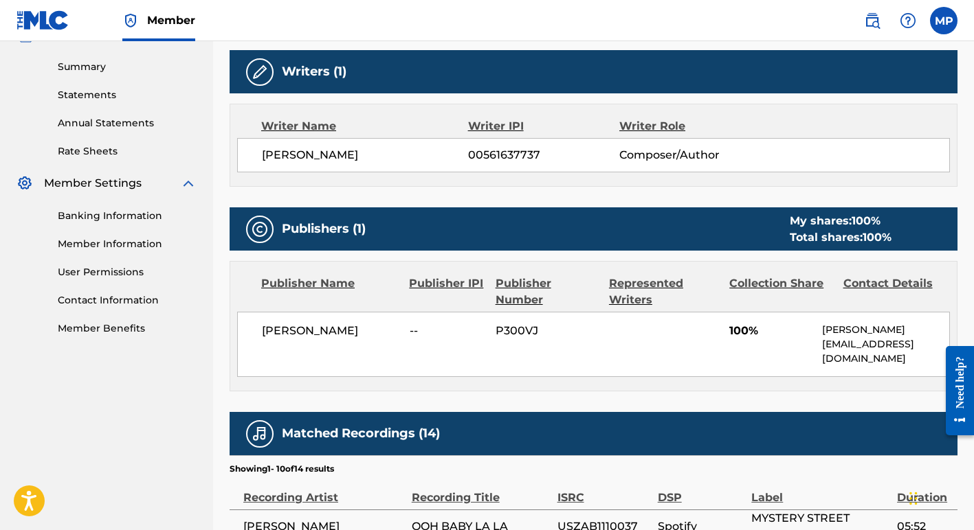 The height and width of the screenshot is (530, 974). What do you see at coordinates (913, 499) in the screenshot?
I see `div: Drag` at bounding box center [913, 499].